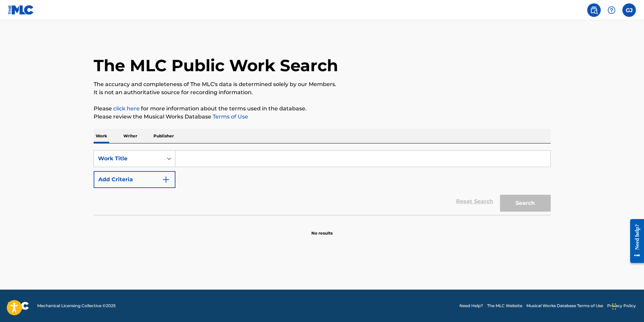  What do you see at coordinates (126, 109) in the screenshot?
I see `a: click here` at bounding box center [126, 109].